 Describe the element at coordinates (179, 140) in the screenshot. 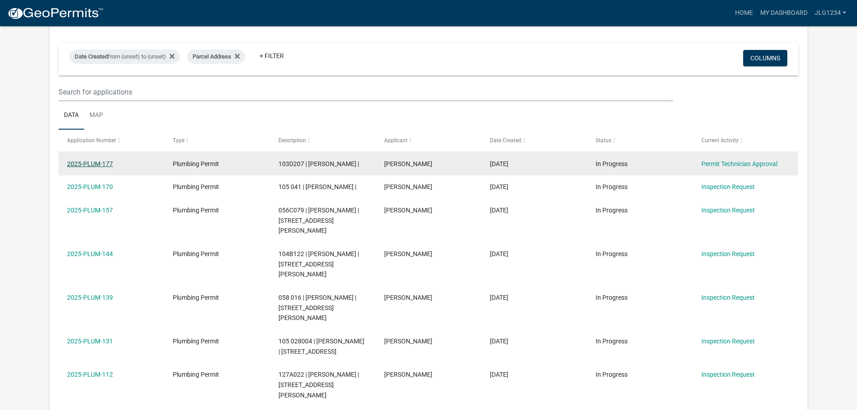

I see `span: Type` at that location.